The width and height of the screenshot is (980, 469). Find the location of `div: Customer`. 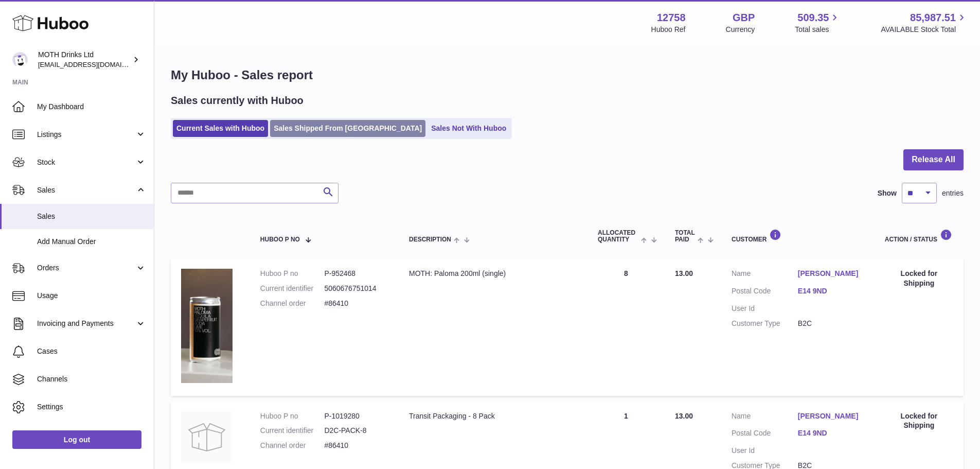

div: Customer is located at coordinates (798, 236).